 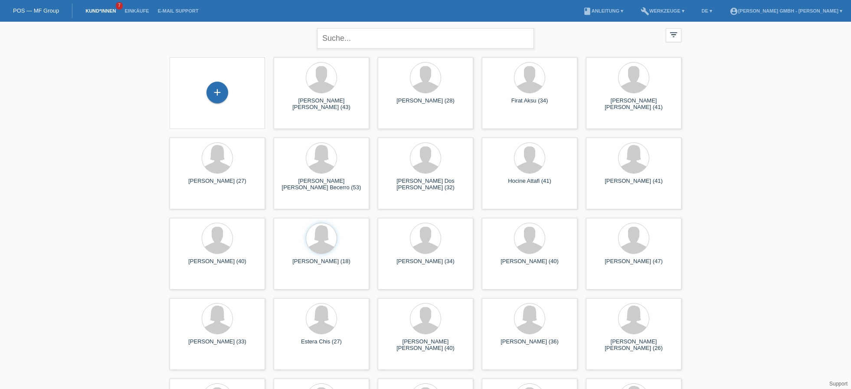 I want to click on a: bookAnleitung ▾, so click(x=603, y=11).